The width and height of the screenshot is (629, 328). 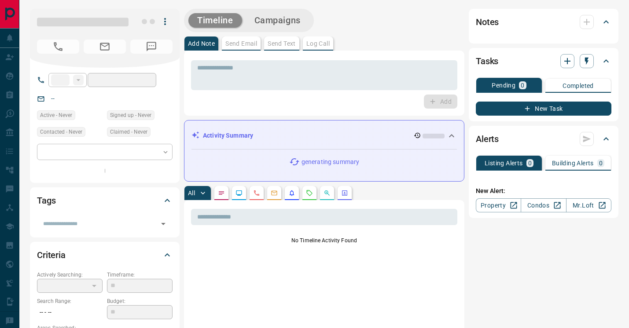 I want to click on p: Listing Alerts, so click(x=503, y=163).